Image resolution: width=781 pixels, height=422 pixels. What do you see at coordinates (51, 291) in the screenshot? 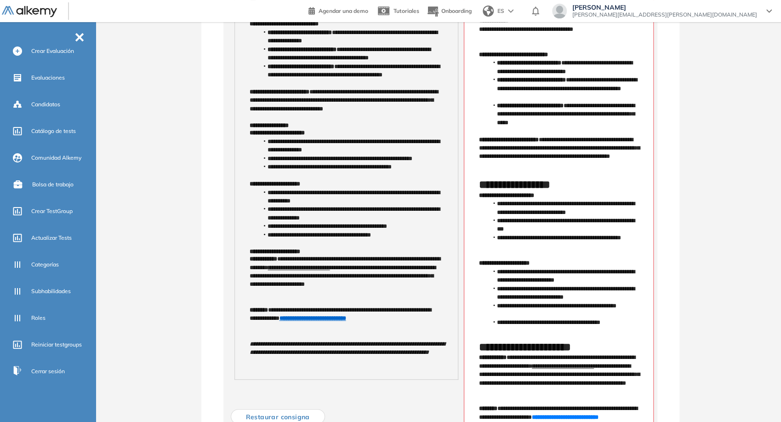
I see `span: Subhabilidades` at bounding box center [51, 291].